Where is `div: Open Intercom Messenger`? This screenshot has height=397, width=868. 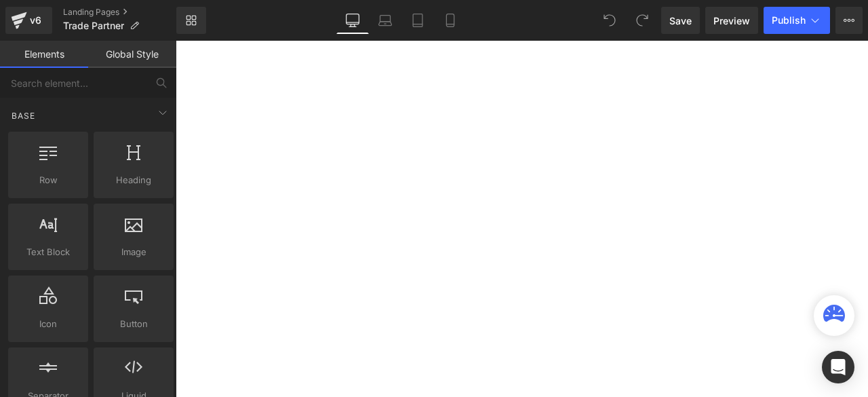
div: Open Intercom Messenger is located at coordinates (838, 368).